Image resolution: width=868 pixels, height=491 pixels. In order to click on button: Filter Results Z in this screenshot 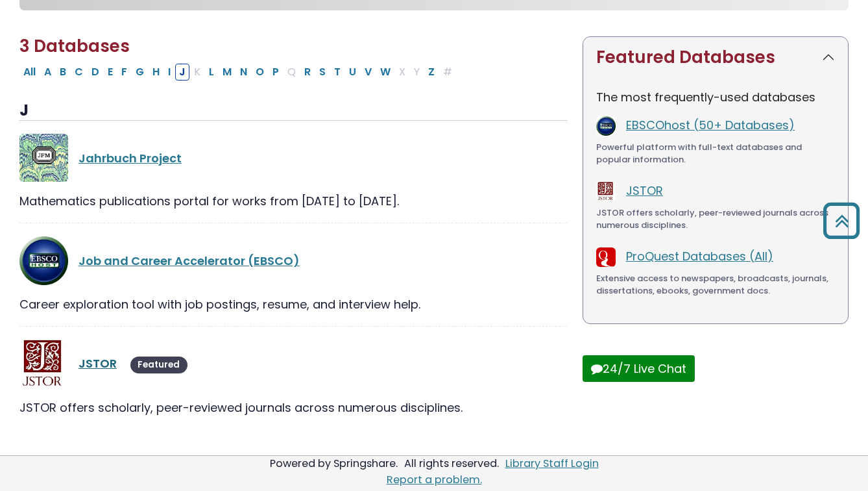, I will do `click(432, 72)`.